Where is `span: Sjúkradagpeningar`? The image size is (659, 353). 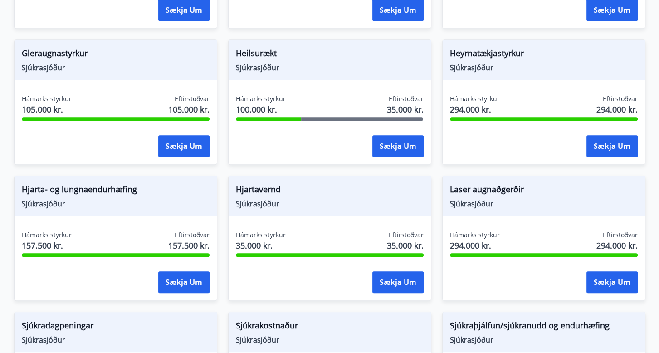
span: Sjúkradagpeningar is located at coordinates (116, 327).